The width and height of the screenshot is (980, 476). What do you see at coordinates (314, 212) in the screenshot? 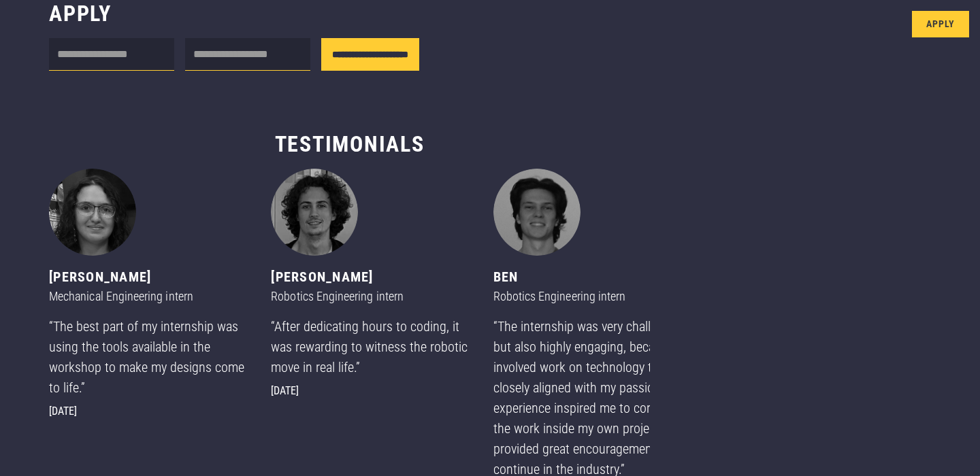
I see `img: Jack - Robotics Engineering intern` at bounding box center [314, 212].